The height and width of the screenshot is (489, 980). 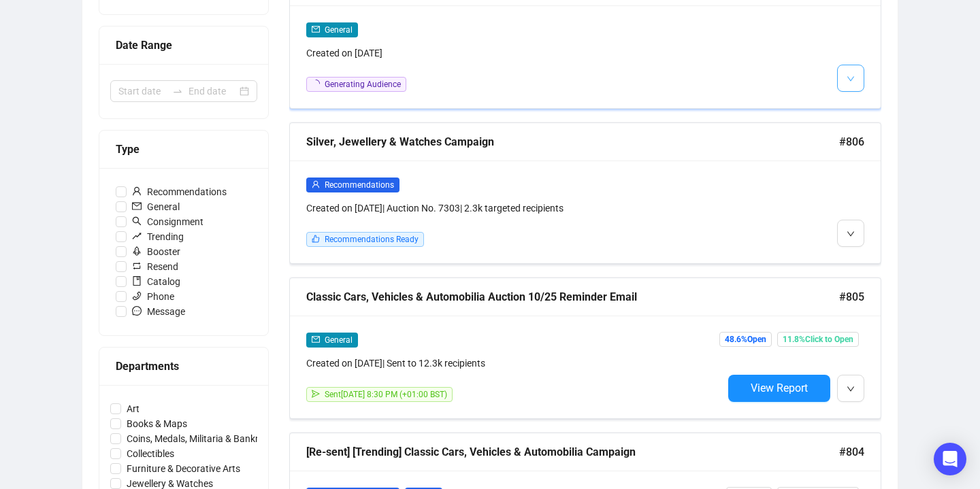 What do you see at coordinates (316, 83) in the screenshot?
I see `span: loading` at bounding box center [316, 83].